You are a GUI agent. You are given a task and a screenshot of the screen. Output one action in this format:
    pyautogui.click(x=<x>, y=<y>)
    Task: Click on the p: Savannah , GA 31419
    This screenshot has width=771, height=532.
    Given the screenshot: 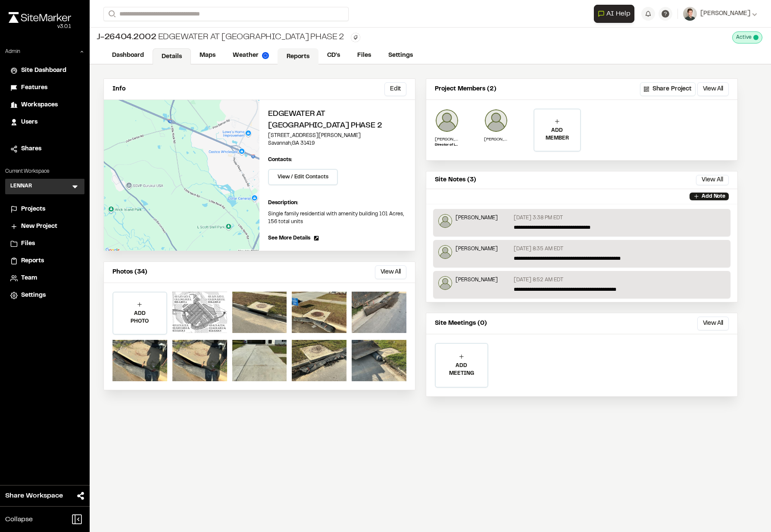 What is the action you would take?
    pyautogui.click(x=337, y=143)
    